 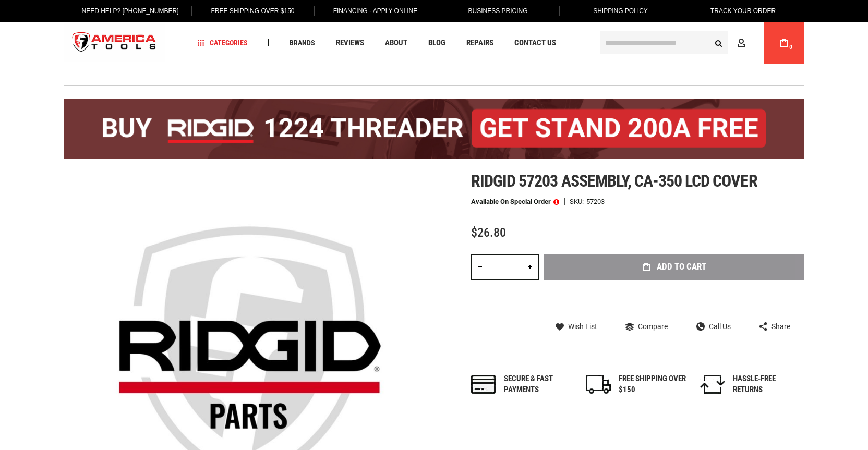 I want to click on span: 0, so click(x=791, y=47).